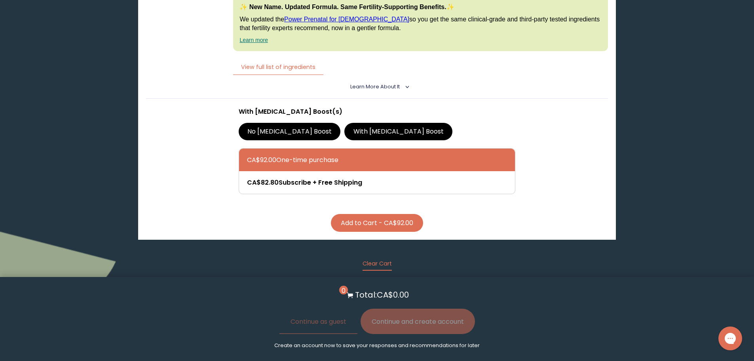 The width and height of the screenshot is (754, 361). I want to click on button: Add to Cart - CA$92.00, so click(377, 223).